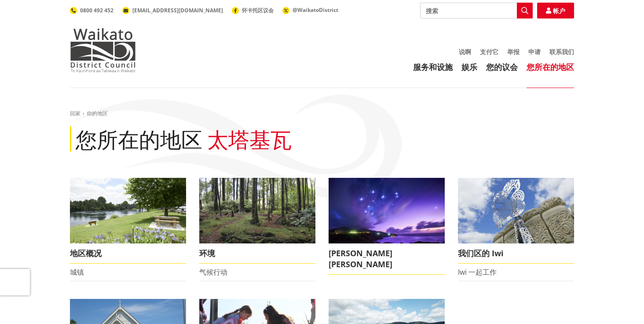 The image size is (644, 324). Describe the element at coordinates (433, 67) in the screenshot. I see `a: 服务和设施` at that location.